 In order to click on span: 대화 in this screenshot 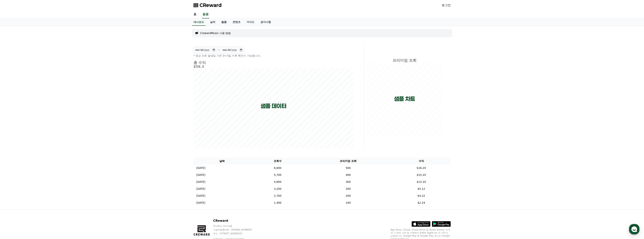, I will do `click(37, 127)`.